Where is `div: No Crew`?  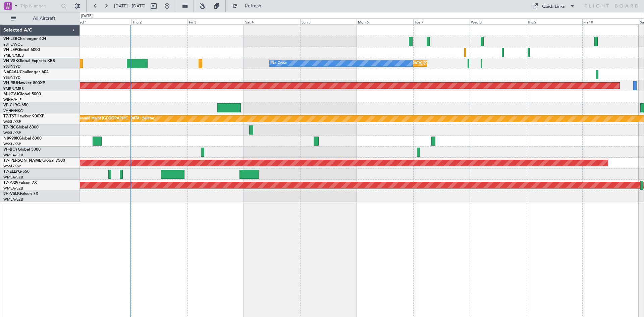 div: No Crew is located at coordinates (279, 64).